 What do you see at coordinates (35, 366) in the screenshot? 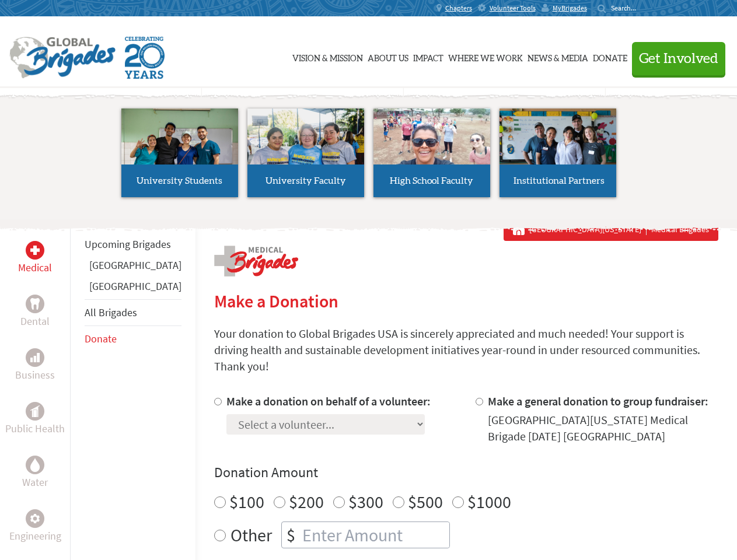
I see `a: BusinessBusiness` at bounding box center [35, 366].